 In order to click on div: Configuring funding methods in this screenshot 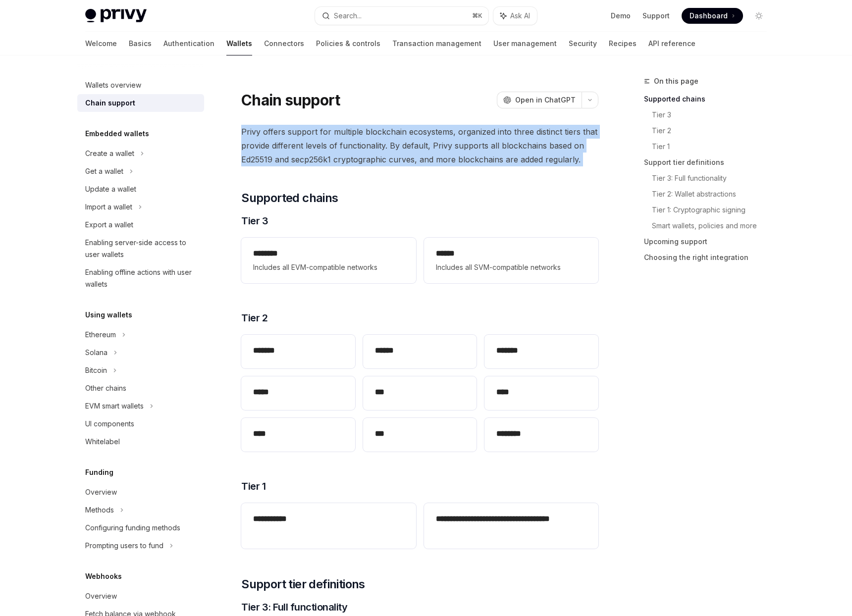, I will do `click(133, 528)`.